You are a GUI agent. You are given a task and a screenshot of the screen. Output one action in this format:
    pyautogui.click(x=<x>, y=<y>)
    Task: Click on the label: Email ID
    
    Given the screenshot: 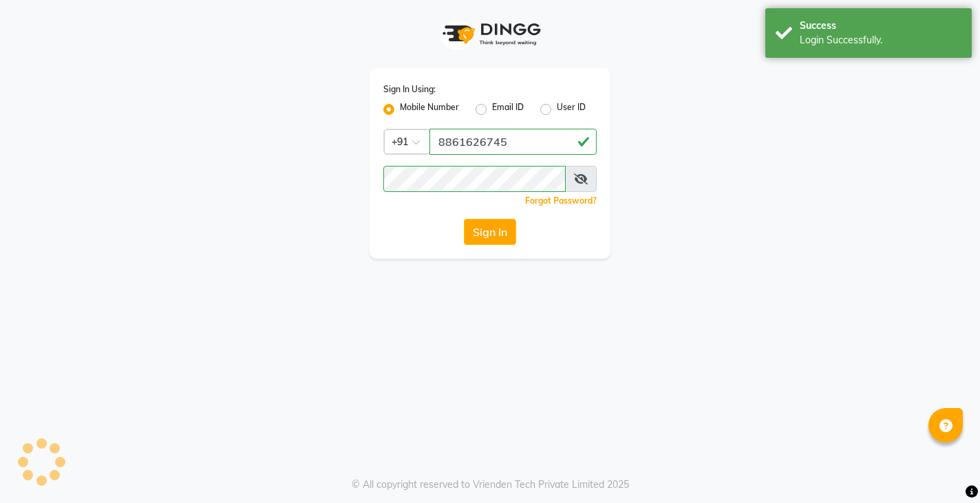 What is the action you would take?
    pyautogui.click(x=508, y=109)
    